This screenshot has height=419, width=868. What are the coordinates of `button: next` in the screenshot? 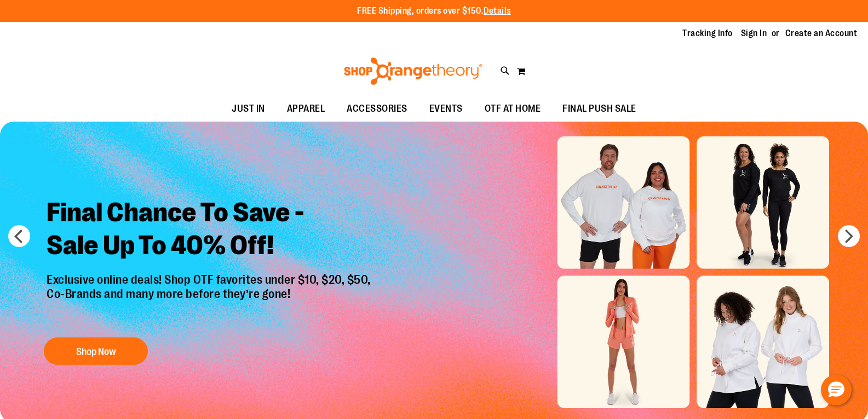 It's located at (849, 236).